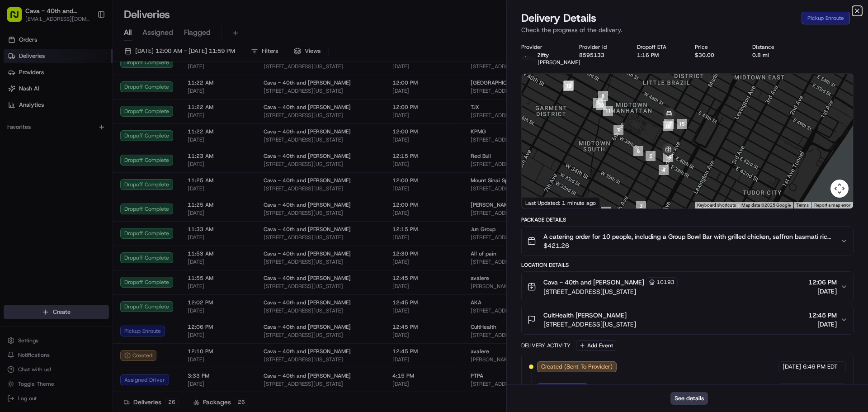  What do you see at coordinates (596, 346) in the screenshot?
I see `button: Add Event` at bounding box center [596, 346].